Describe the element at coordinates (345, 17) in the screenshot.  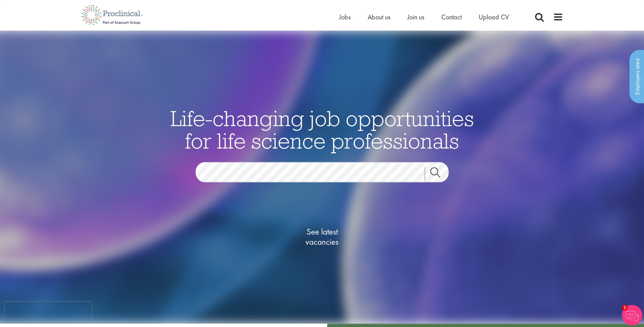
I see `span: Jobs` at that location.